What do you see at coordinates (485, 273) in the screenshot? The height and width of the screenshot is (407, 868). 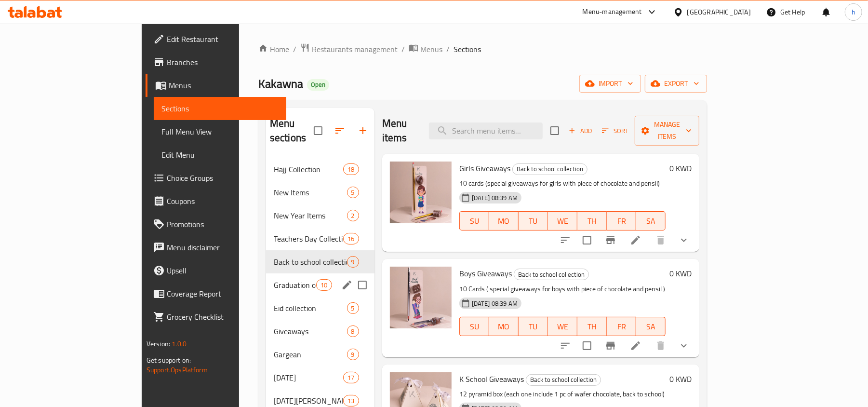 I see `span: Boys Giveaways` at bounding box center [485, 273].